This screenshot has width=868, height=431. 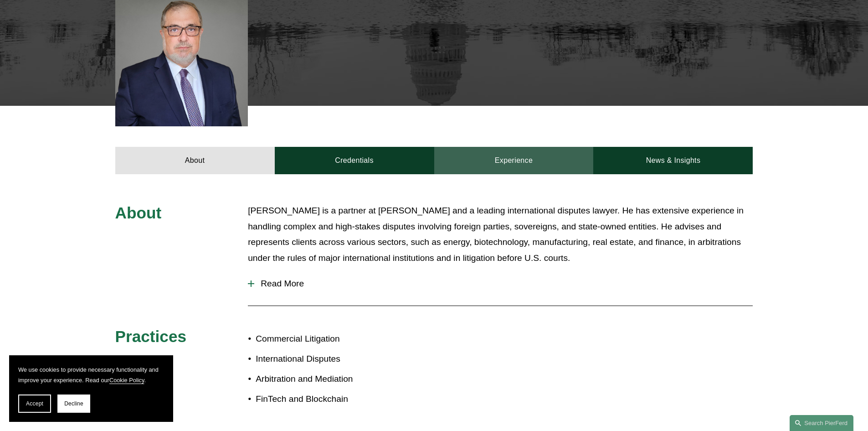 What do you see at coordinates (151, 337) in the screenshot?
I see `span: Practices` at bounding box center [151, 337].